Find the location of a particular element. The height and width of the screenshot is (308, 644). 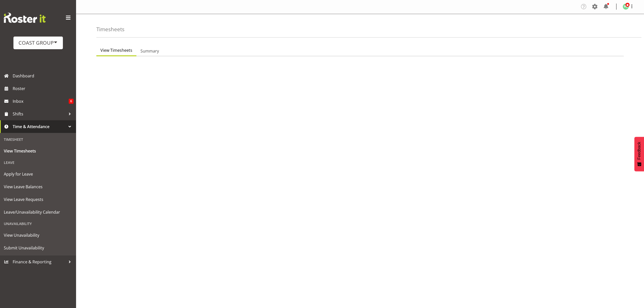

div: Unavailability is located at coordinates (38, 224).